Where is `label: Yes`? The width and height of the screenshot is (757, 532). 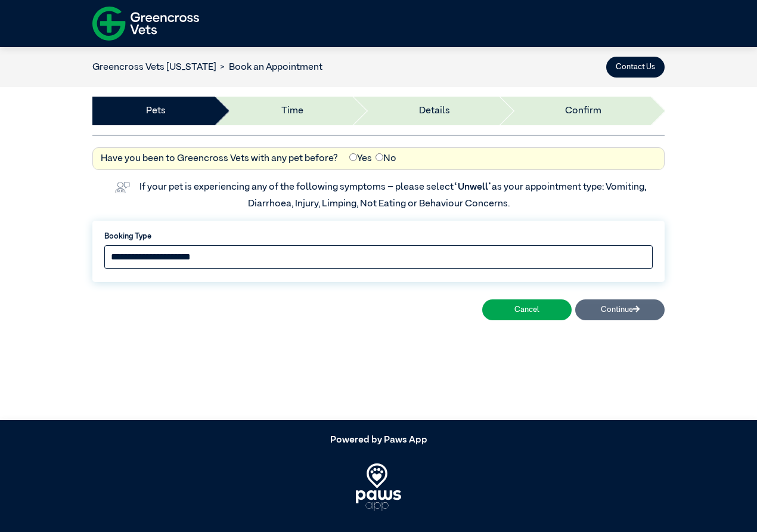 label: Yes is located at coordinates (361, 158).